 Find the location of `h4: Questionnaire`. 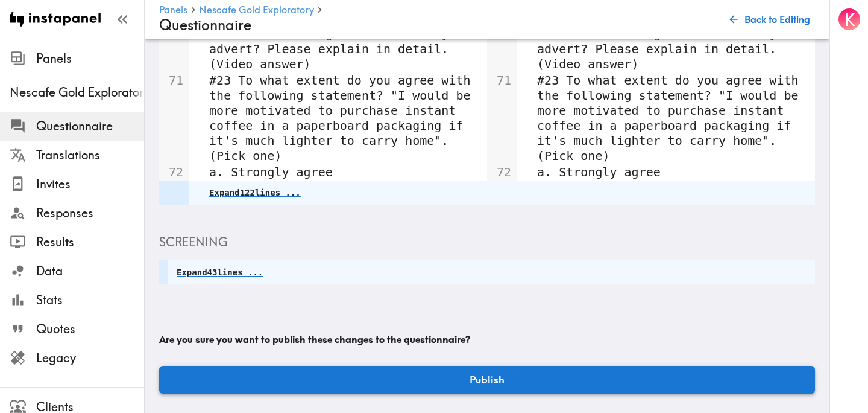

h4: Questionnaire is located at coordinates (437, 25).